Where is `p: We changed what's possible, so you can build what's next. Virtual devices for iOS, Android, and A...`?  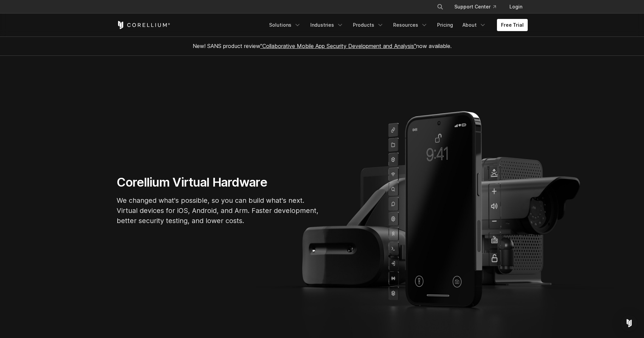
p: We changed what's possible, so you can build what's next. Virtual devices for iOS, Android, and A... is located at coordinates (218, 211).